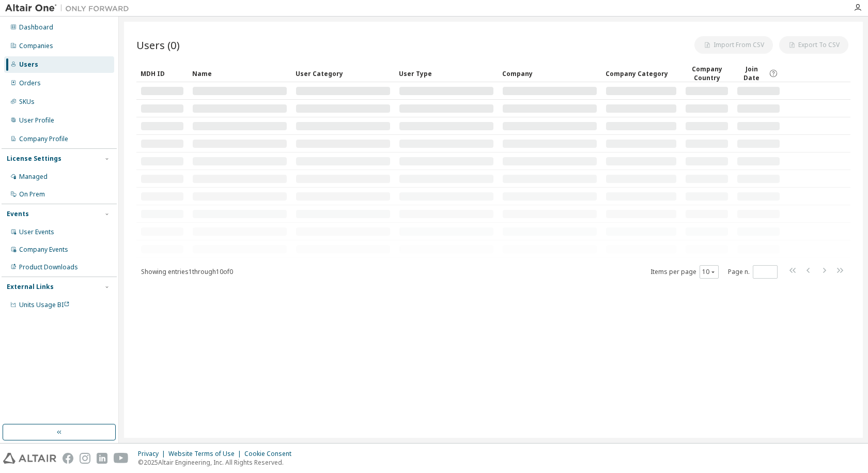  Describe the element at coordinates (70, 8) in the screenshot. I see `img: Altair One` at that location.